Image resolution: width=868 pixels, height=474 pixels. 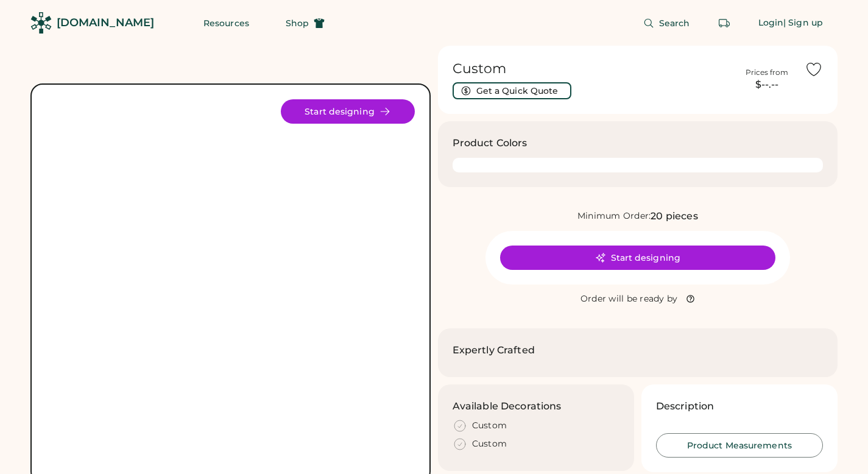 I want to click on span: Search, so click(x=674, y=23).